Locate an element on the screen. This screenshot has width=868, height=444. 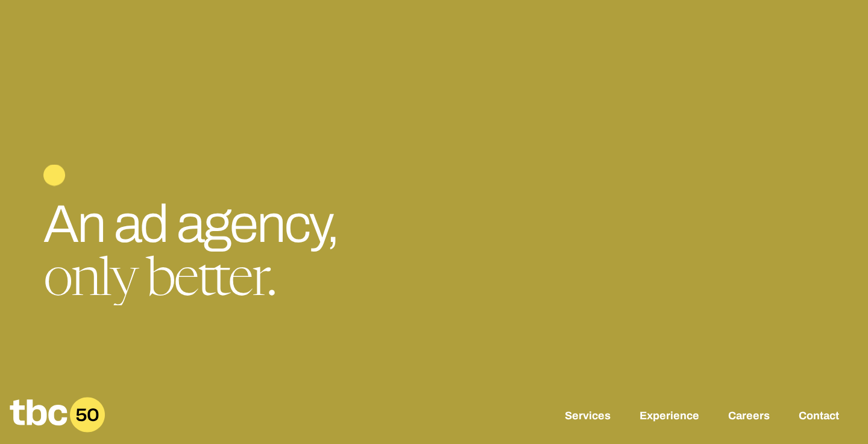
span: An ad agency, is located at coordinates (190, 223).